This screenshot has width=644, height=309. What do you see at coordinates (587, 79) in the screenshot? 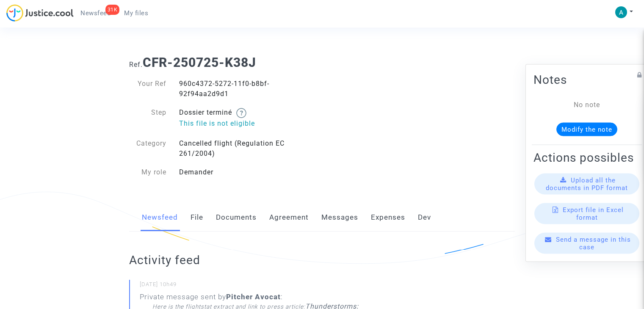
I see `h2: Notes` at bounding box center [587, 79].